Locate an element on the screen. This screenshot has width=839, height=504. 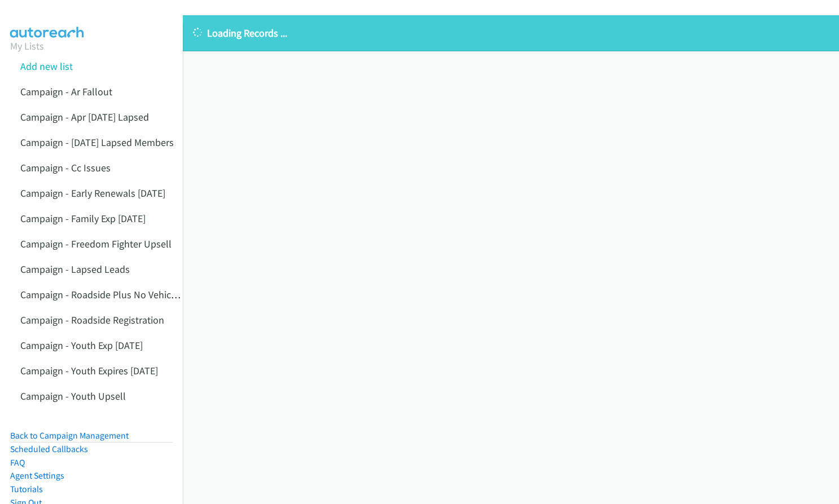
a: Agent Settings is located at coordinates (37, 475).